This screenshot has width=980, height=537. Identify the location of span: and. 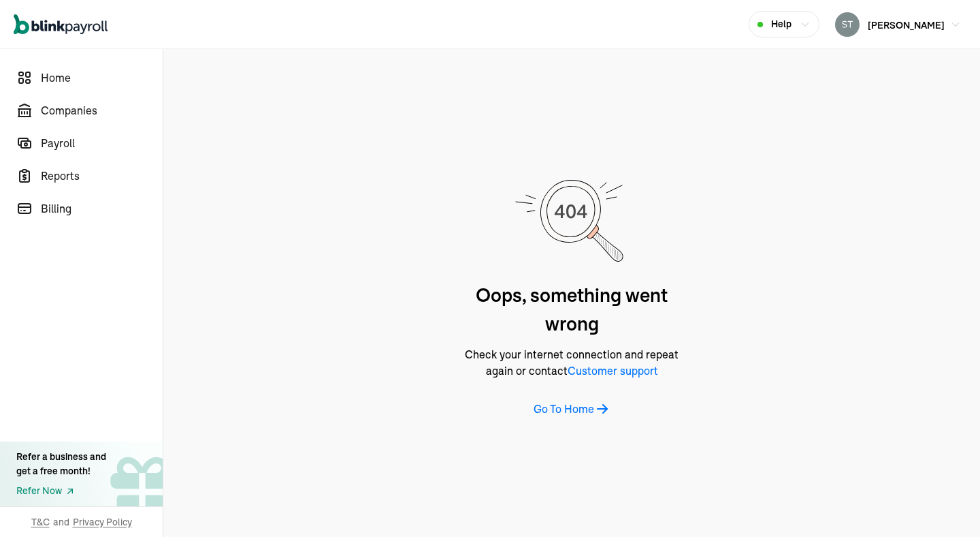
(61, 522).